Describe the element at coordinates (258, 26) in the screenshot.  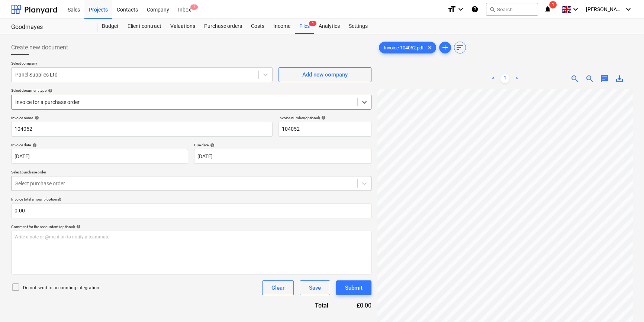
I see `a: Costs` at that location.